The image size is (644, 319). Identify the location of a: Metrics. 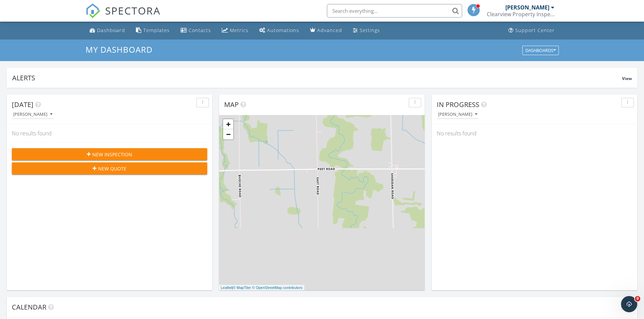
(235, 31).